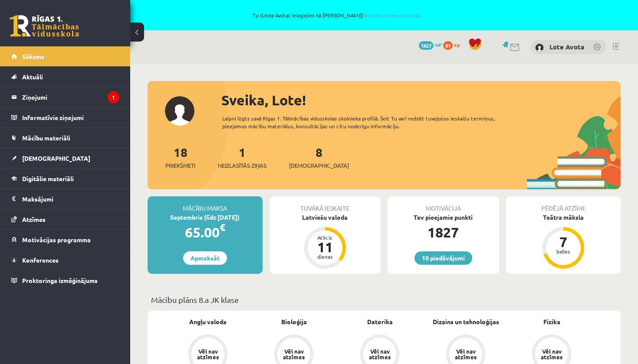 The width and height of the screenshot is (638, 364). I want to click on a: Dizains un tehnoloģijas, so click(466, 322).